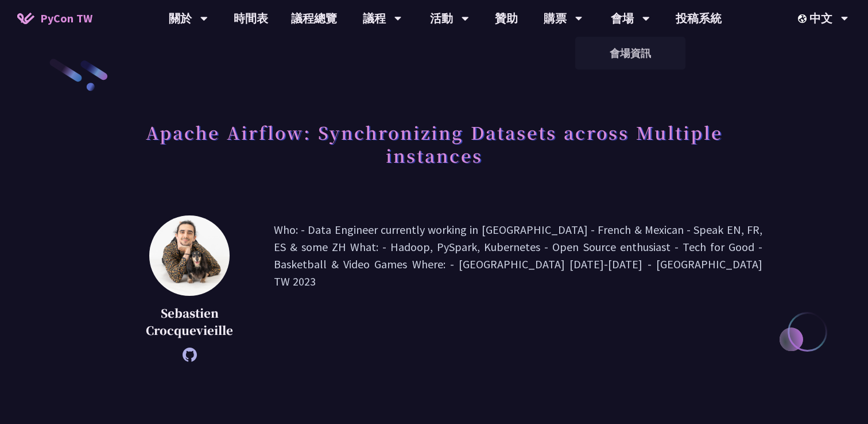 This screenshot has height=424, width=868. Describe the element at coordinates (631, 53) in the screenshot. I see `a: 會場資訊` at that location.